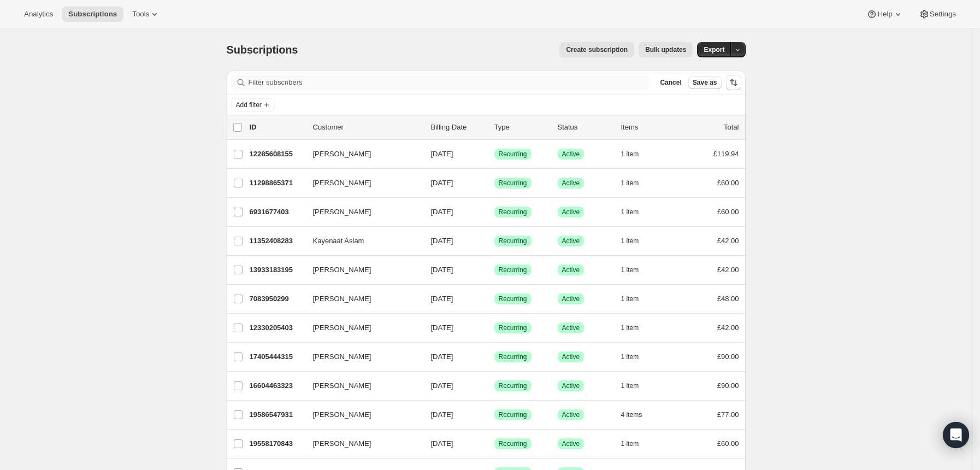  I want to click on span: Settings, so click(943, 14).